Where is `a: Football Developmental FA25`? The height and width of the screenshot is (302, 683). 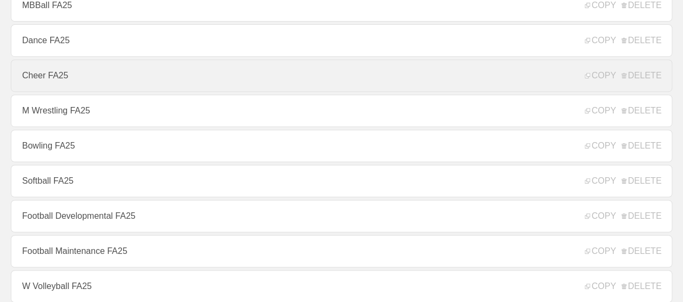
a: Football Developmental FA25 is located at coordinates (341, 216).